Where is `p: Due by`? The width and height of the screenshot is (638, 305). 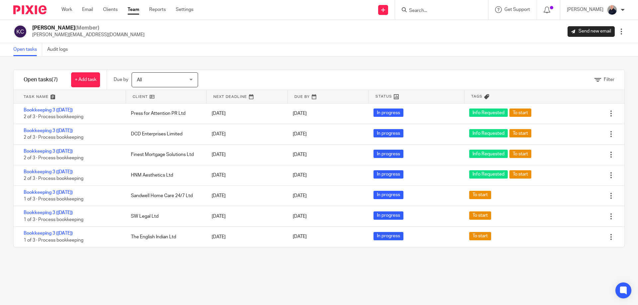 p: Due by is located at coordinates (121, 80).